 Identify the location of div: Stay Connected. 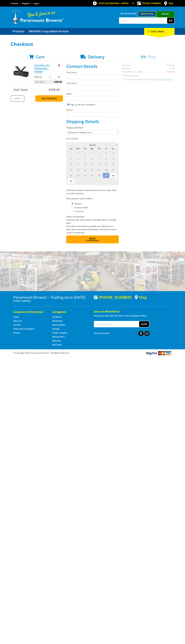
(122, 333).